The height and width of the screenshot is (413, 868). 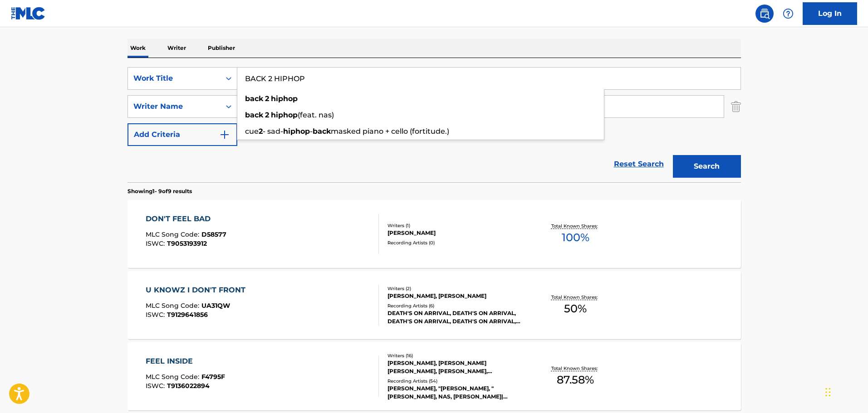 What do you see at coordinates (576, 309) in the screenshot?
I see `span: 50 %` at bounding box center [576, 309].